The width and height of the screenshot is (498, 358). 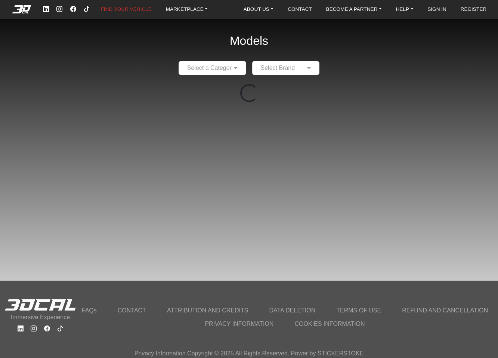 What do you see at coordinates (126, 9) in the screenshot?
I see `a: FIND YOUR VEHICLE` at bounding box center [126, 9].